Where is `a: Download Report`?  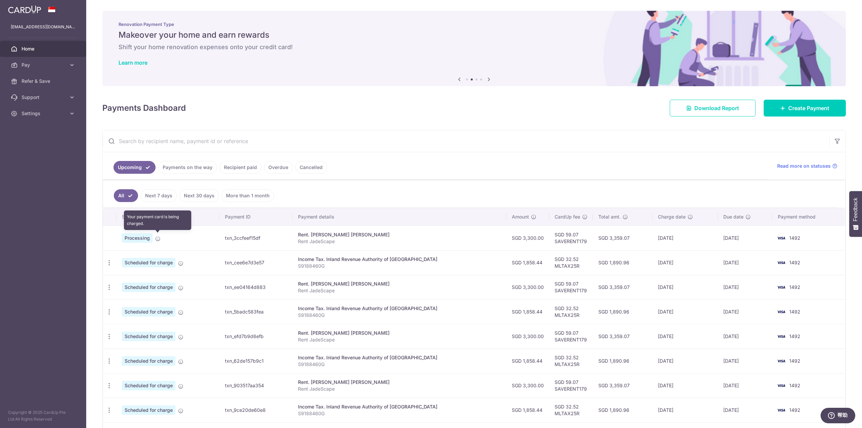 a: Download Report is located at coordinates (713, 108).